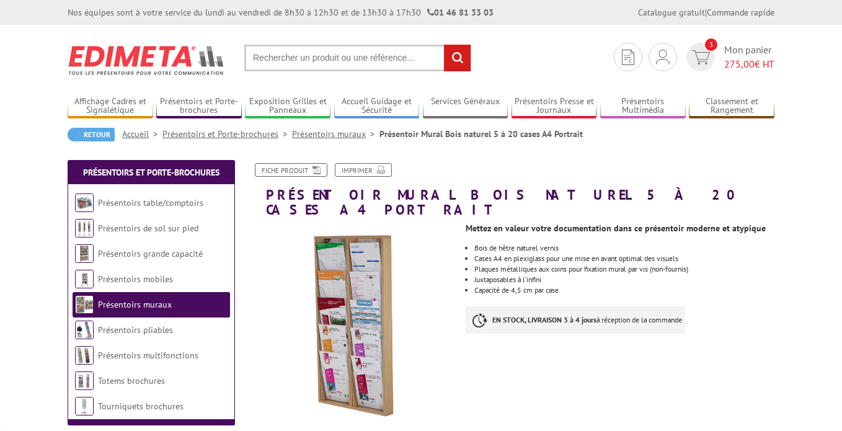 Image resolution: width=842 pixels, height=431 pixels. I want to click on img: Présentoirs pliables, so click(84, 330).